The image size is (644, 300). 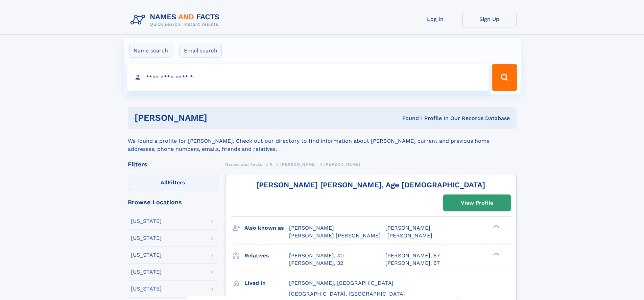 I want to click on label: Name search, so click(x=151, y=51).